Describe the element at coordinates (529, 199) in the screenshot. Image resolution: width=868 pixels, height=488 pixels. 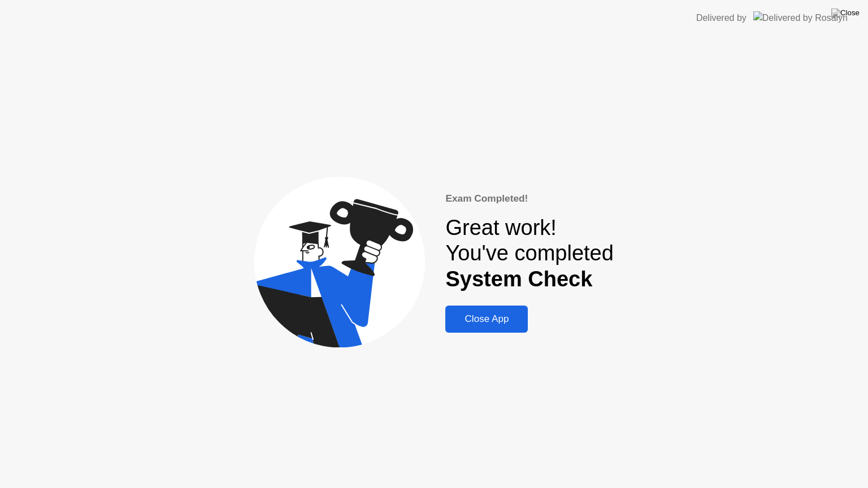
I see `div: Exam Completed!` at that location.